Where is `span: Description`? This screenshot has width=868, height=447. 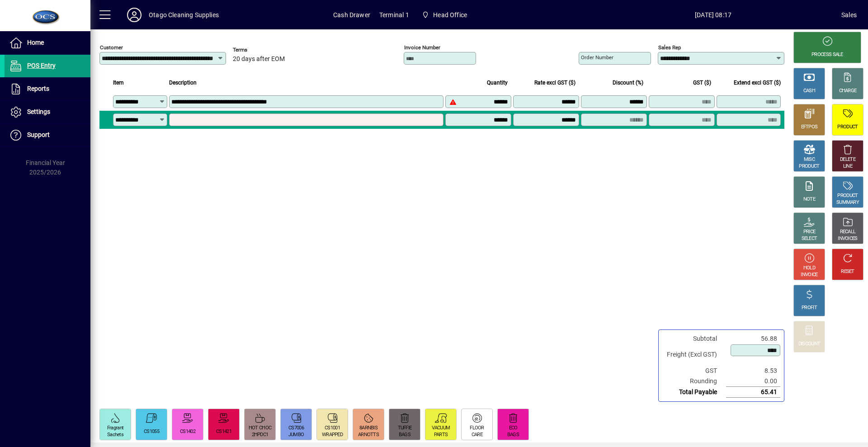 span: Description is located at coordinates (183, 83).